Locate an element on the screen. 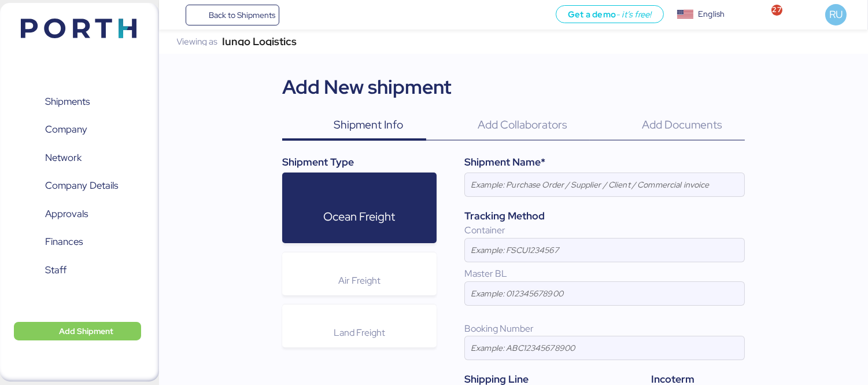 The image size is (868, 385). span: Back to Shipments is located at coordinates (242, 15).